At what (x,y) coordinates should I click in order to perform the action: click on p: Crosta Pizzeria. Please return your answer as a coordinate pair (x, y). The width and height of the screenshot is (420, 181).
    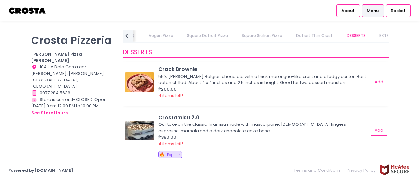
    Looking at the image, I should click on (73, 40).